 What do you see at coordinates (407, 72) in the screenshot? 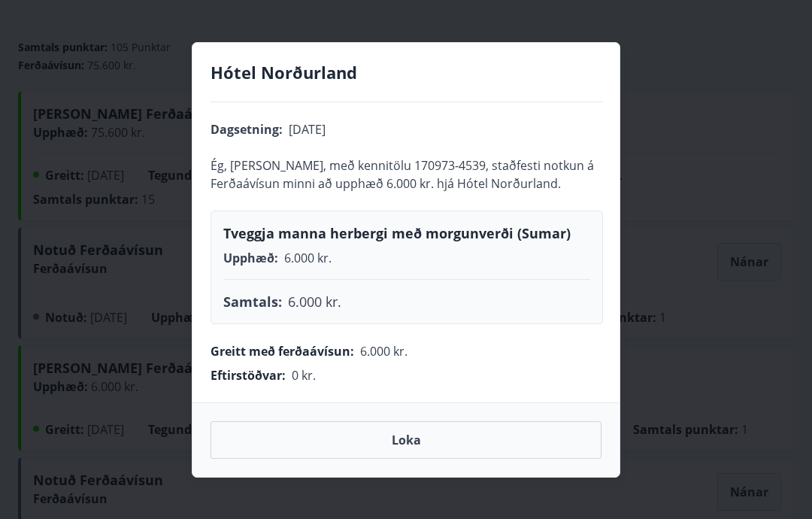
I see `h4: Hótel Norðurland` at bounding box center [407, 72].